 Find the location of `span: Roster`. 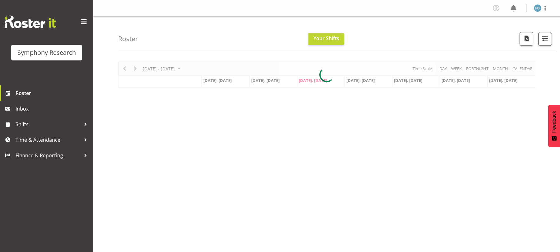

span: Roster is located at coordinates (53, 93).